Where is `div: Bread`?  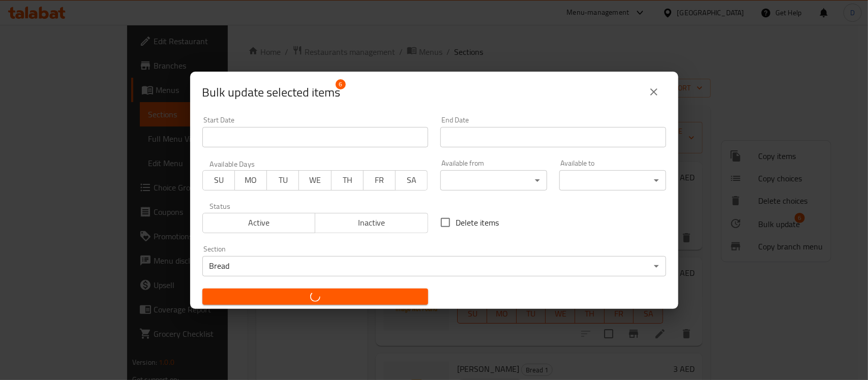 div: Bread is located at coordinates (434, 267).